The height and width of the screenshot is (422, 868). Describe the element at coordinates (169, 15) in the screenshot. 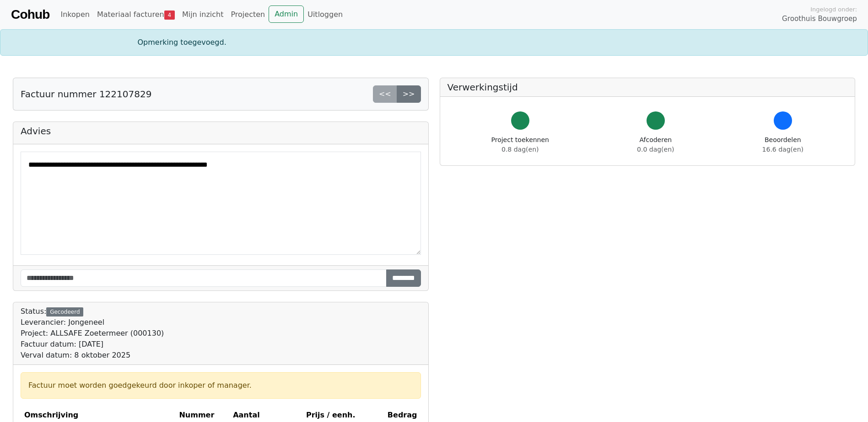

I see `span: 4` at that location.